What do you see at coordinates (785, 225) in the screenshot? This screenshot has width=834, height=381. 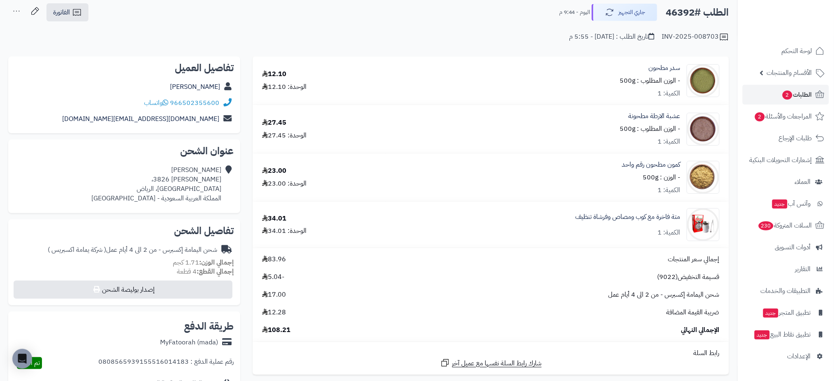 I see `span: السلات المتروكة` at bounding box center [785, 225].